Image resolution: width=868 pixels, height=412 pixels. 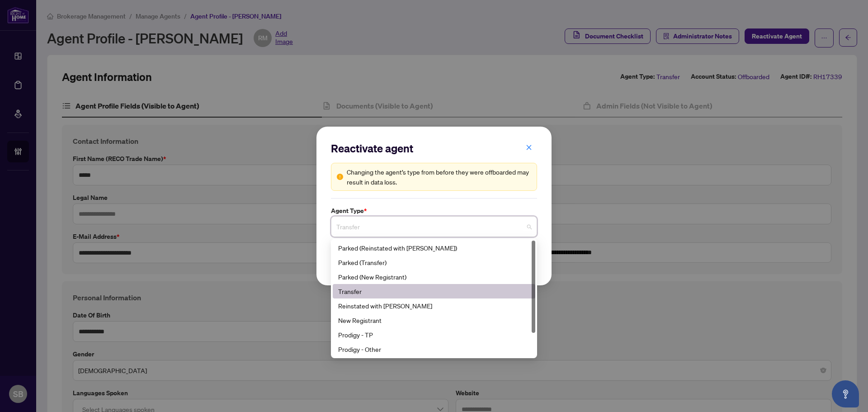 I want to click on div: Prodigy - TP, so click(x=434, y=334).